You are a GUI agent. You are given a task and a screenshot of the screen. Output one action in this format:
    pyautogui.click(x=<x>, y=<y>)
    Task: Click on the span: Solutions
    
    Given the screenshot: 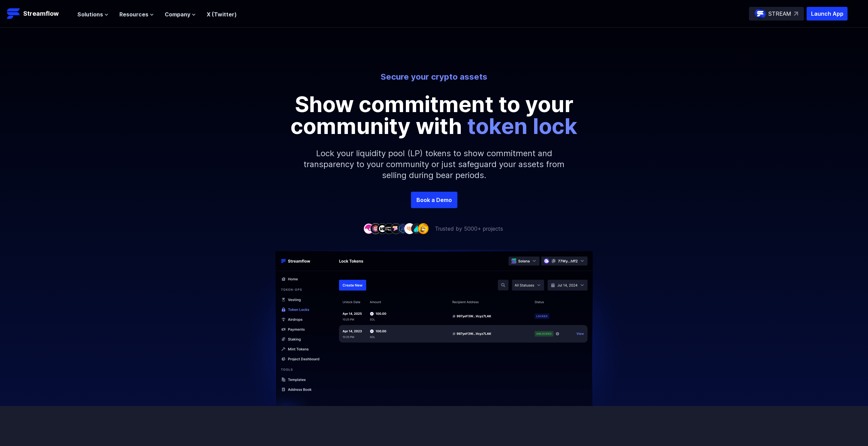 What is the action you would take?
    pyautogui.click(x=90, y=15)
    